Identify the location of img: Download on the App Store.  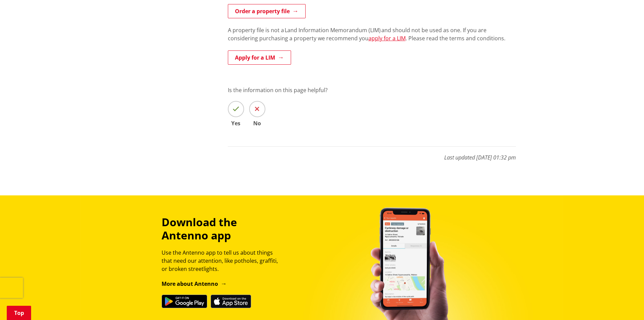
(231, 302).